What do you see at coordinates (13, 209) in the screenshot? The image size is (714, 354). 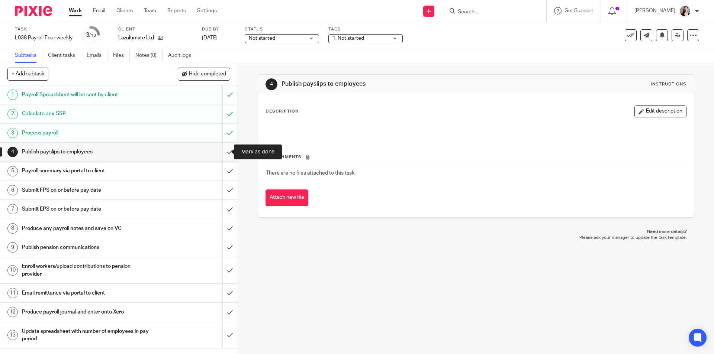 I see `div: 7` at bounding box center [13, 209].